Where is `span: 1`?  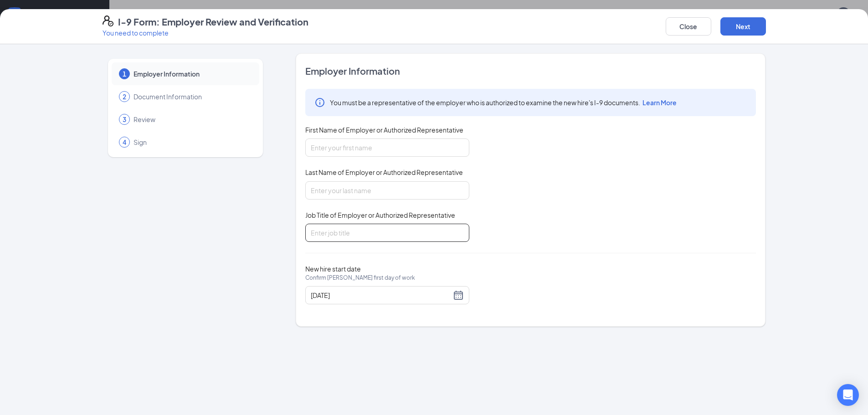
span: 1 is located at coordinates (124, 74).